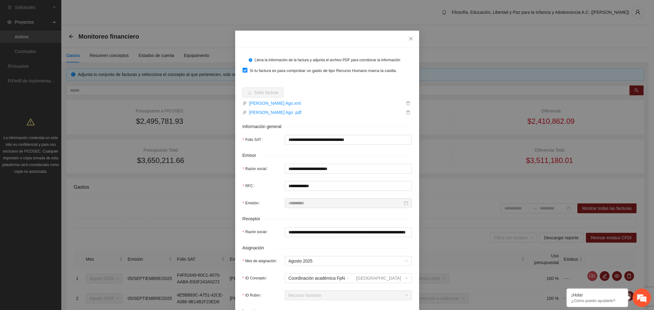 The image size is (654, 310). What do you see at coordinates (251, 60) in the screenshot?
I see `span: info-circle` at bounding box center [251, 60].